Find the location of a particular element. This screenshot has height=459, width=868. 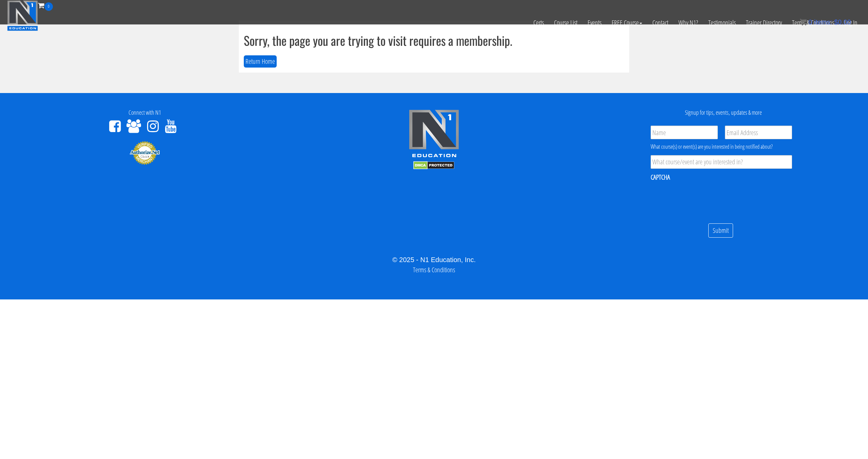

span: items: is located at coordinates (823, 22).